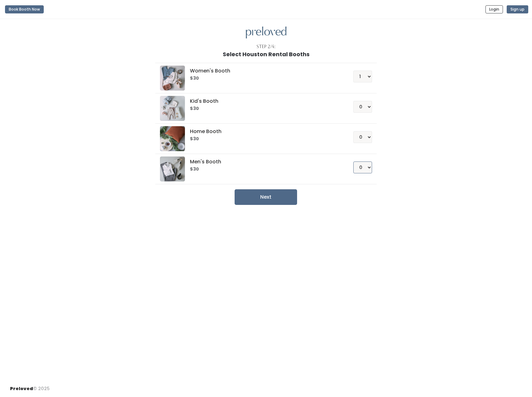  I want to click on div: Step 2/4:, so click(266, 46).